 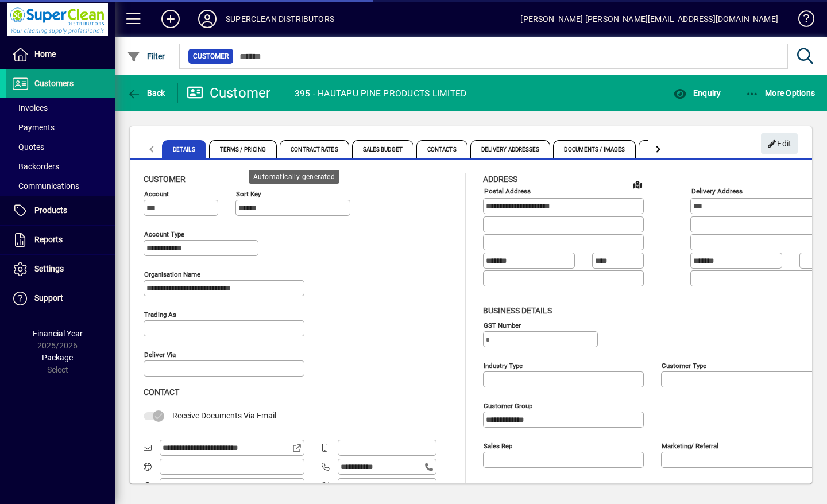 What do you see at coordinates (780, 93) in the screenshot?
I see `button: More Options` at bounding box center [780, 93].